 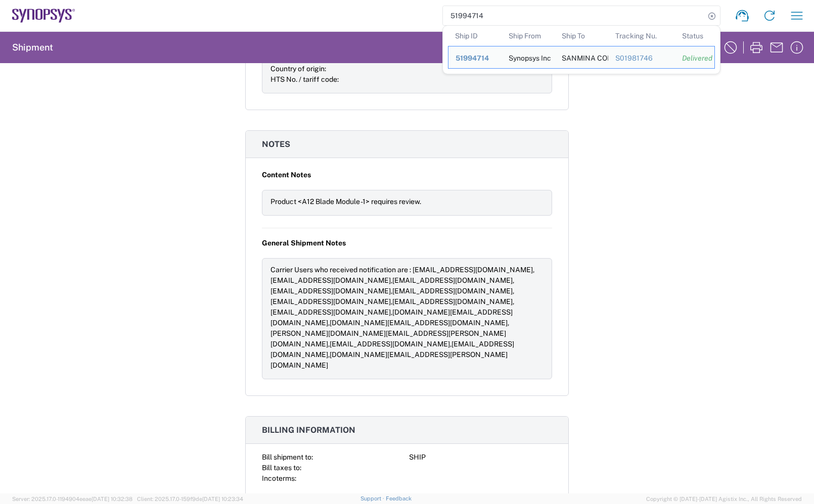 What do you see at coordinates (308, 430) in the screenshot?
I see `span: Billing information` at bounding box center [308, 430].